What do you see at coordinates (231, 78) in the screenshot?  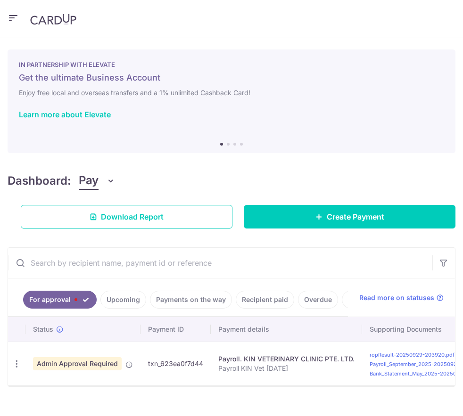 I see `h5: Get the ultimate Business Account` at bounding box center [231, 78].